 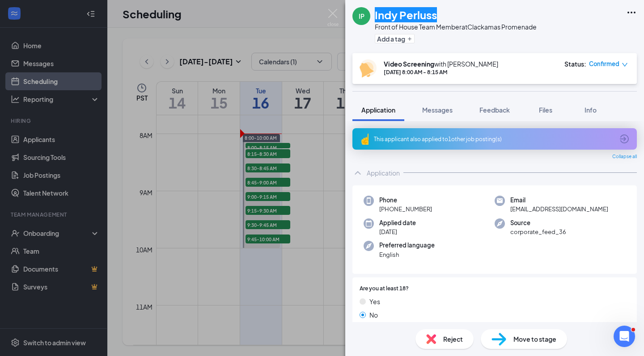 I want to click on span: Source, so click(x=538, y=223).